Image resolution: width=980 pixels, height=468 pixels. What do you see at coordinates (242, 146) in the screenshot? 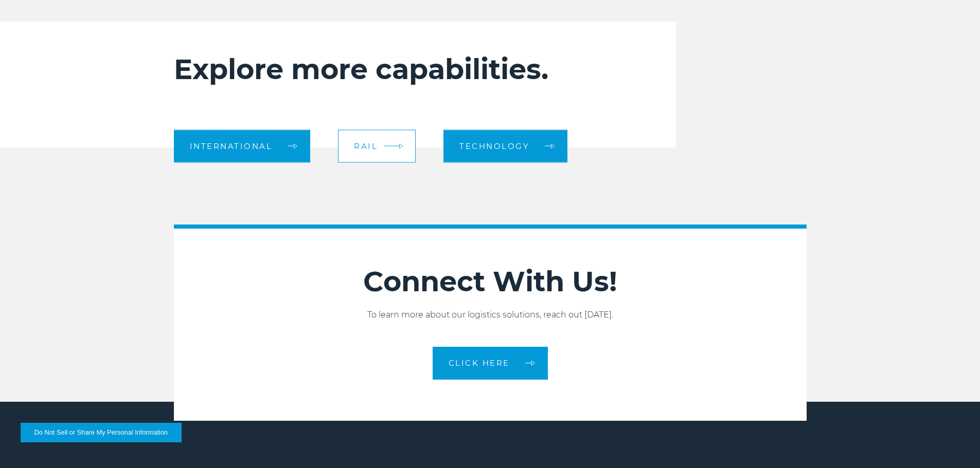
I see `a: International arrow arrow` at bounding box center [242, 146].